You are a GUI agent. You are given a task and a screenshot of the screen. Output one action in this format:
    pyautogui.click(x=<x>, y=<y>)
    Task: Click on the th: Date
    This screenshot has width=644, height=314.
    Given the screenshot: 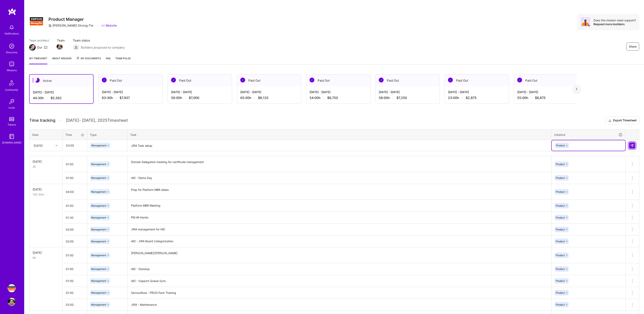 What is the action you would take?
    pyautogui.click(x=46, y=135)
    